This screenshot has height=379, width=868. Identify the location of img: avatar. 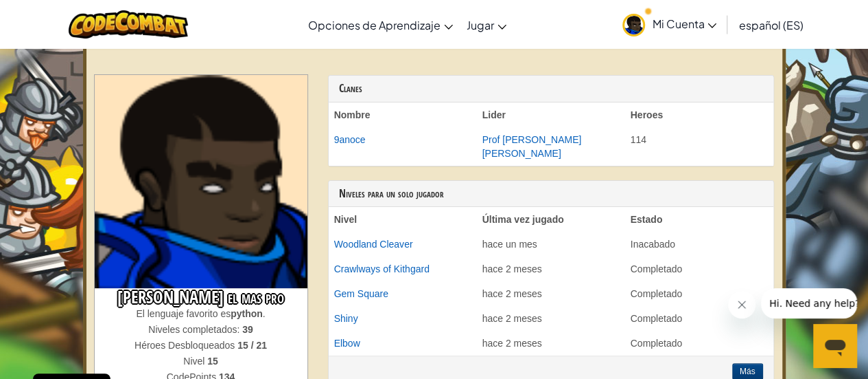
(634, 25).